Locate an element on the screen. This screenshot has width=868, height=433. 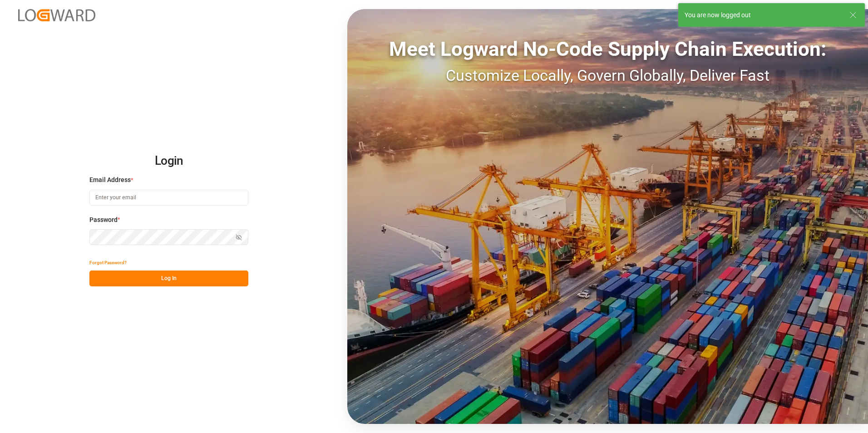
input: Enter your email is located at coordinates (169, 198).